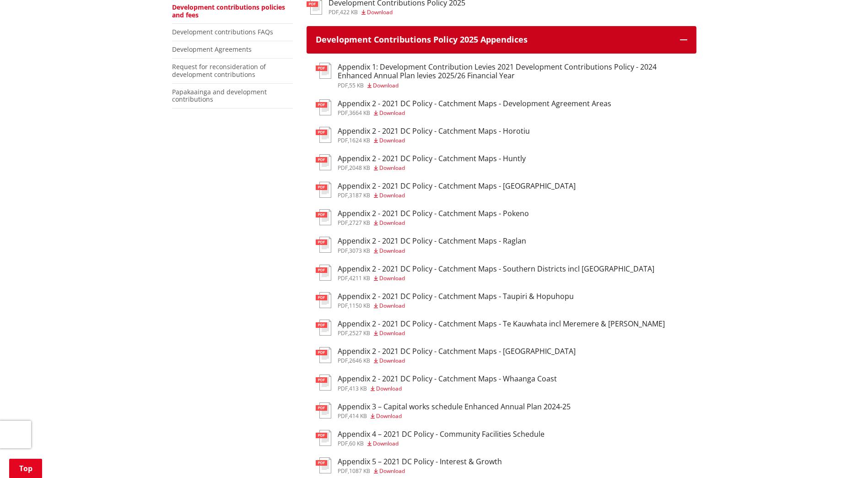  I want to click on h3: Appendix 1: Development Contribution Levies 2021 Development Contributions Policy - 2024 Enhanced..., so click(512, 71).